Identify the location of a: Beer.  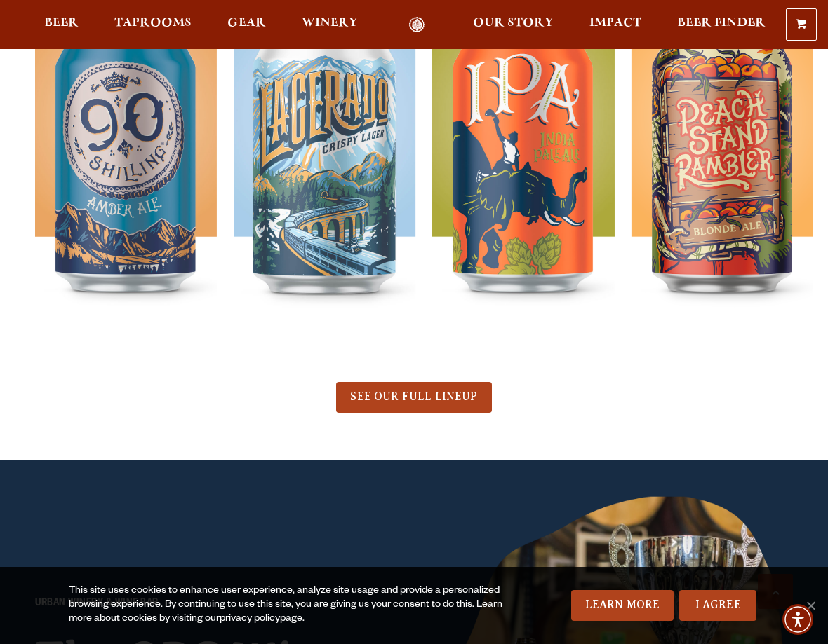
(61, 25).